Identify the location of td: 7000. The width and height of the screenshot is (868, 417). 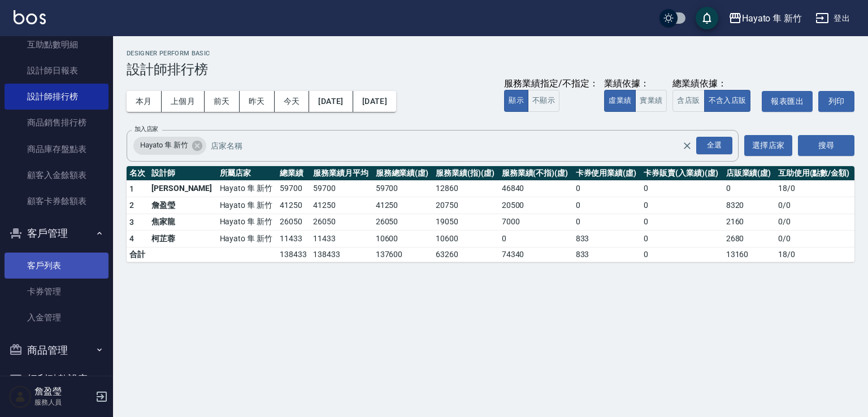
(536, 222).